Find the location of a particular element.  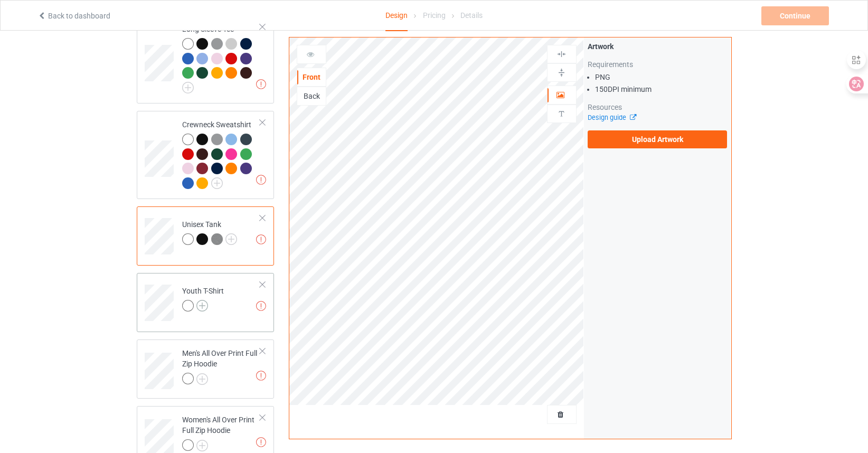

div: Pricing is located at coordinates (434, 15).